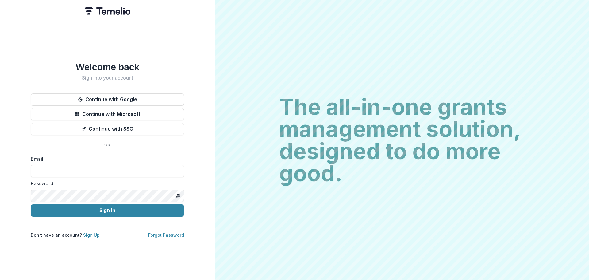 Image resolution: width=589 pixels, height=280 pixels. What do you see at coordinates (65, 234) in the screenshot?
I see `p: Don't have an account?` at bounding box center [65, 234].